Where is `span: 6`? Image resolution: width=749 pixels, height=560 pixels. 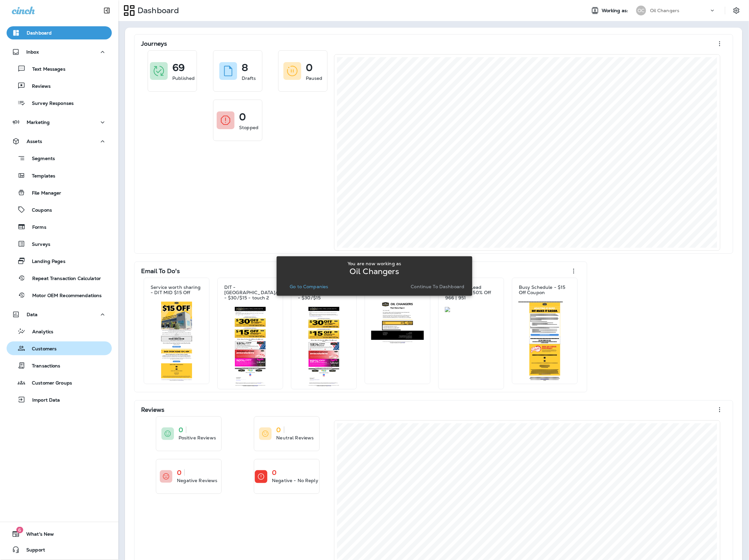
span: 6 is located at coordinates (19, 530).